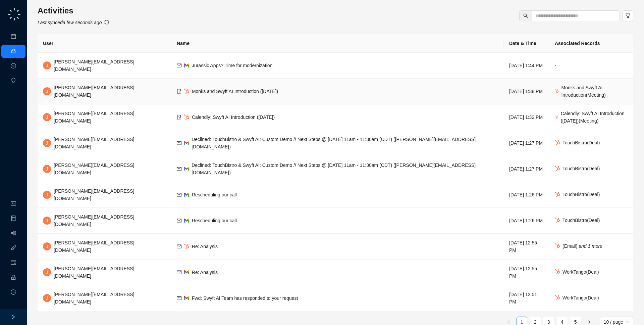  I want to click on img: logo-small-C4UdH2pc.png, so click(14, 14).